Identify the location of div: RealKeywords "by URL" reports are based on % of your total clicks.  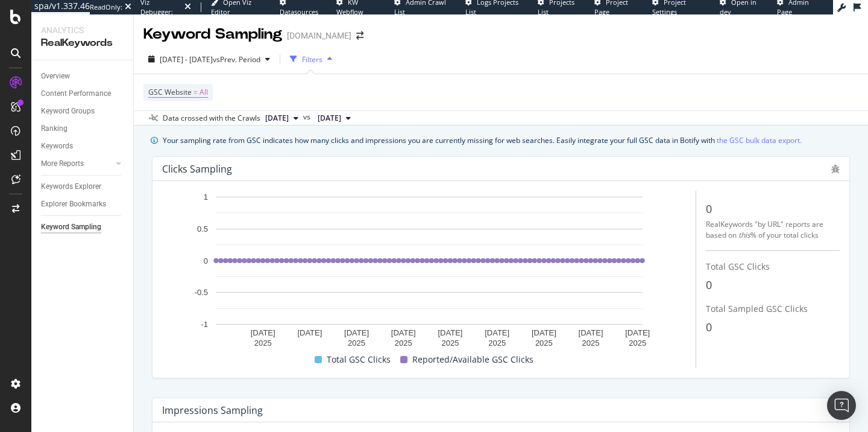
(773, 229).